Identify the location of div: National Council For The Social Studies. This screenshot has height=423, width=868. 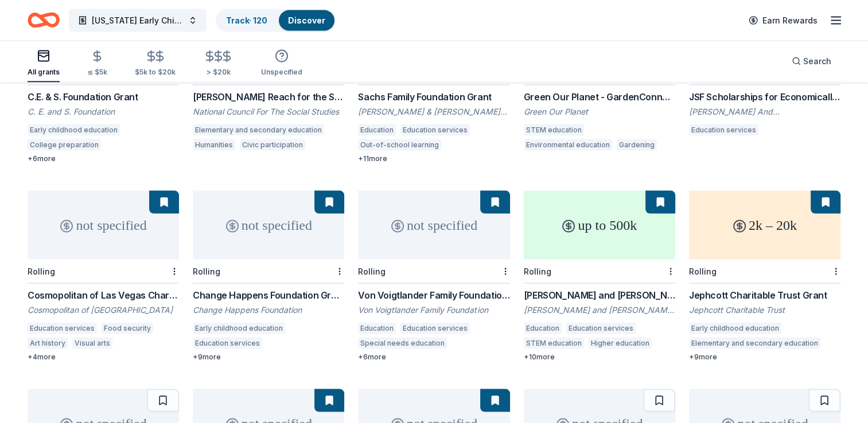
(268, 112).